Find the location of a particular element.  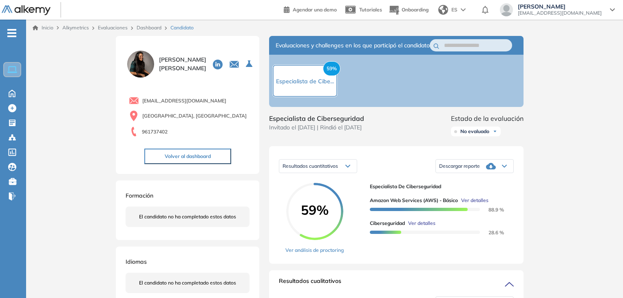

a: Evaluaciones is located at coordinates (112, 27).